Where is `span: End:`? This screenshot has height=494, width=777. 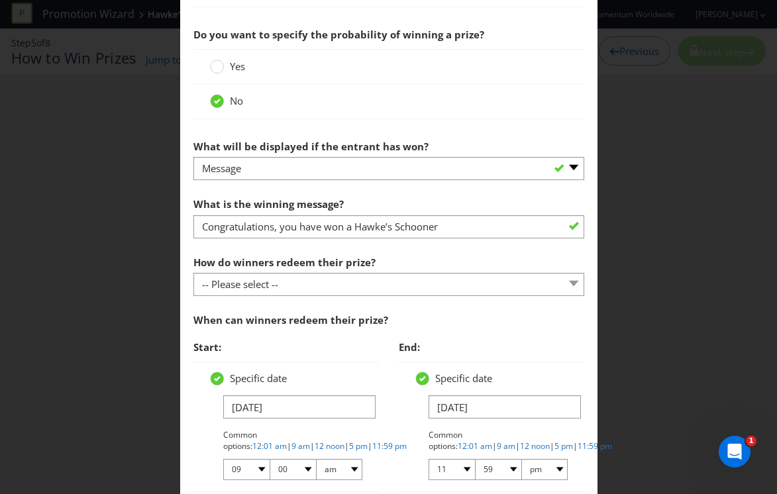
span: End: is located at coordinates (409, 347).